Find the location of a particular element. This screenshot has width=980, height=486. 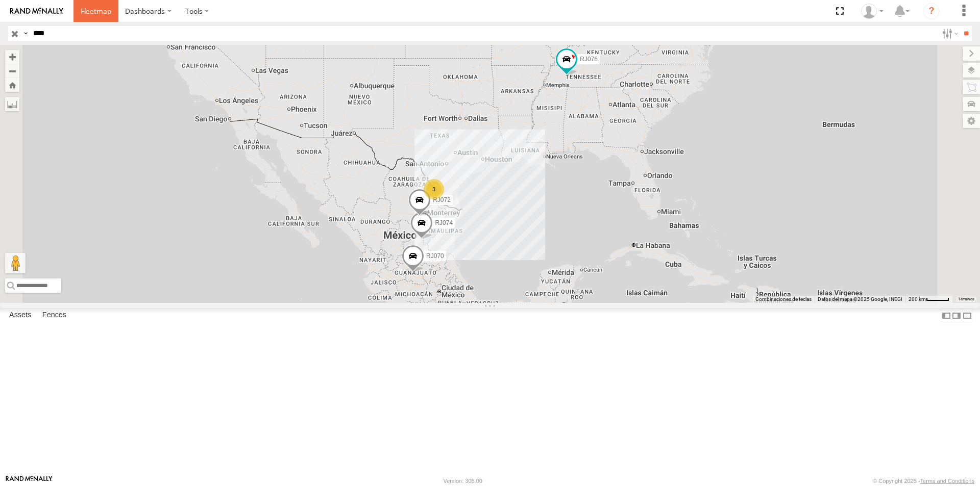

label: Dock Summary Table to the Right is located at coordinates (957, 315).